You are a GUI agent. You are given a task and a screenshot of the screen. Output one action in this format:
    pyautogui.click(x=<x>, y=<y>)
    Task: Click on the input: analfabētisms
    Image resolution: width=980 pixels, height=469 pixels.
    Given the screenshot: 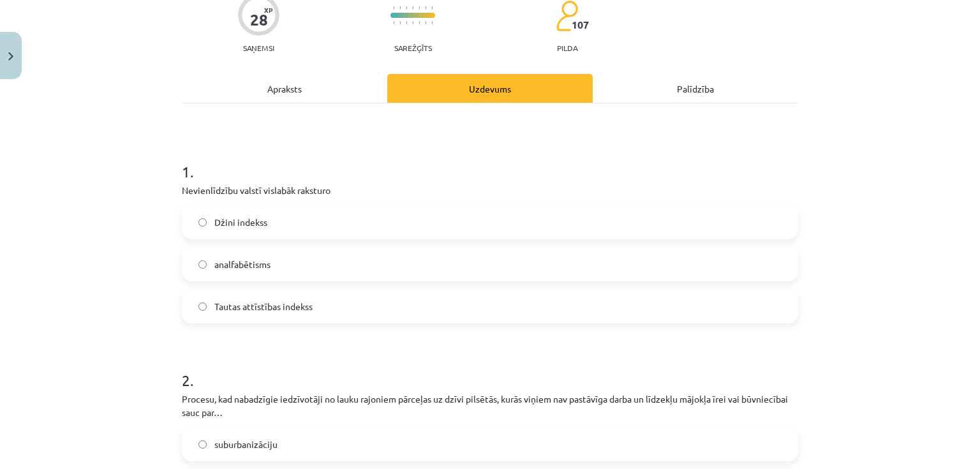 What is the action you would take?
    pyautogui.click(x=203, y=264)
    